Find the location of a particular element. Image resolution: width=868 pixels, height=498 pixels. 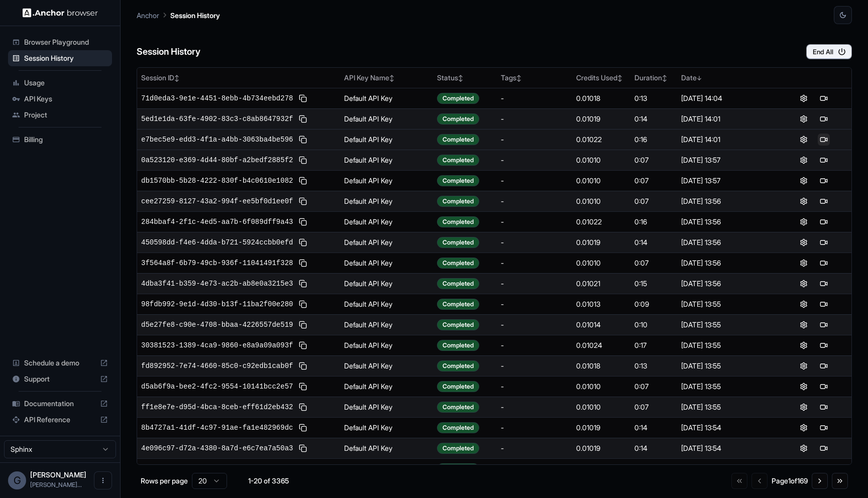

span: API Keys is located at coordinates (66, 99).